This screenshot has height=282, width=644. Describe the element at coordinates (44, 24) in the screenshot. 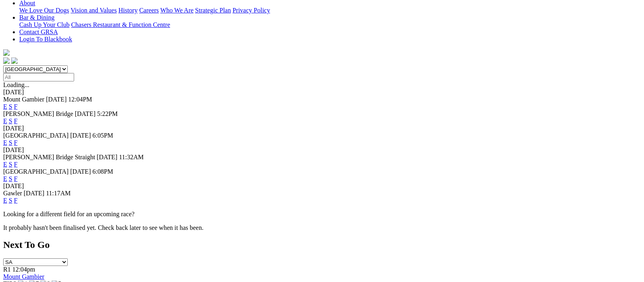

I see `a: Cash Up Your Club` at that location.